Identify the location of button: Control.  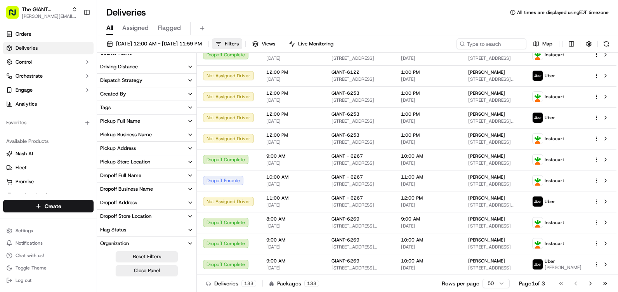
(48, 62).